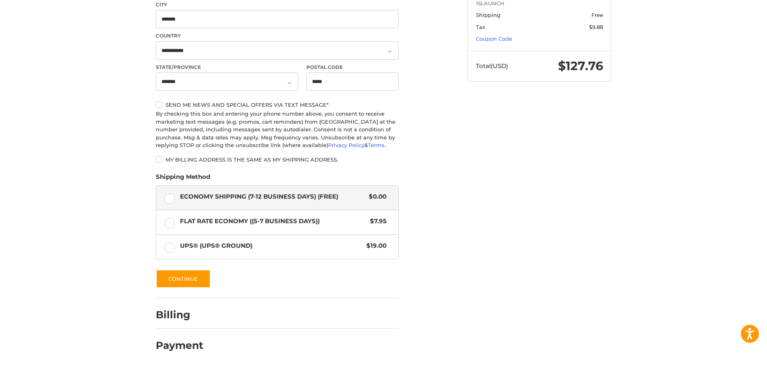 Image resolution: width=767 pixels, height=367 pixels. What do you see at coordinates (481, 27) in the screenshot?
I see `span: Tax` at bounding box center [481, 27].